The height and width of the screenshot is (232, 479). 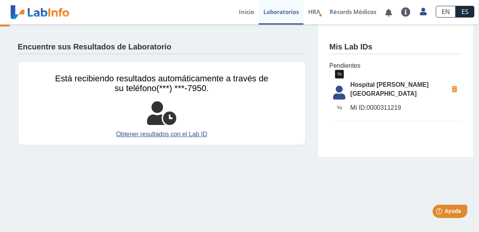 I want to click on div: Yo, so click(x=339, y=74).